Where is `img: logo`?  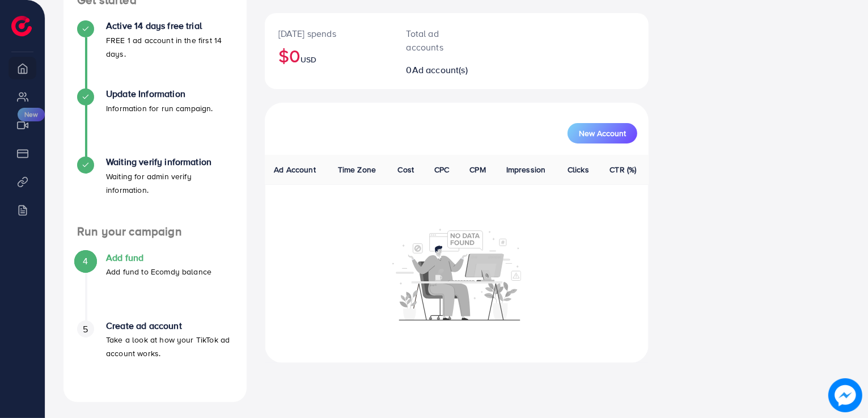 img: logo is located at coordinates (22, 26).